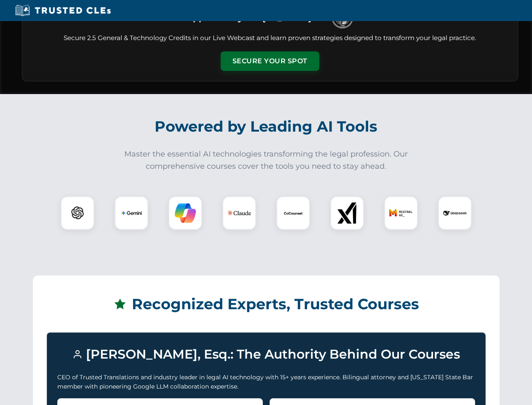 The image size is (532, 405). What do you see at coordinates (239, 213) in the screenshot?
I see `img: Claude Logo` at bounding box center [239, 213].